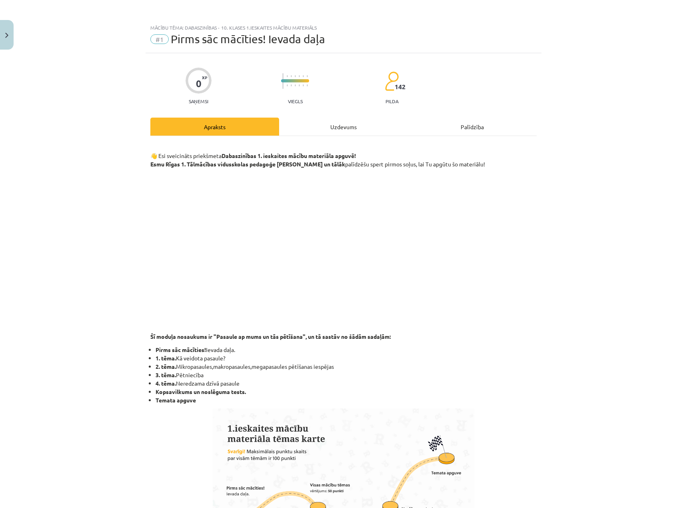  I want to click on li: Mikropasaules,makropasaules,megapasaules pētīšanas iespējas, so click(346, 366).